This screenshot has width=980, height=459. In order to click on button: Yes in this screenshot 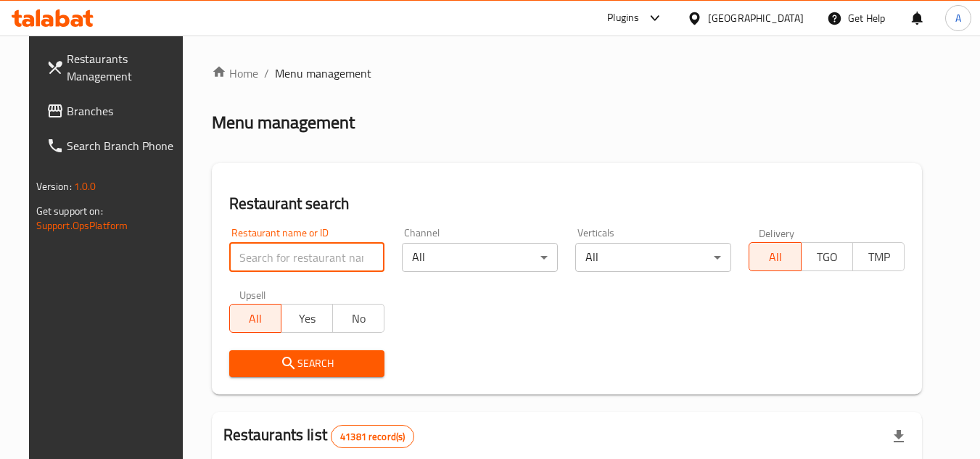, I will do `click(307, 319)`.